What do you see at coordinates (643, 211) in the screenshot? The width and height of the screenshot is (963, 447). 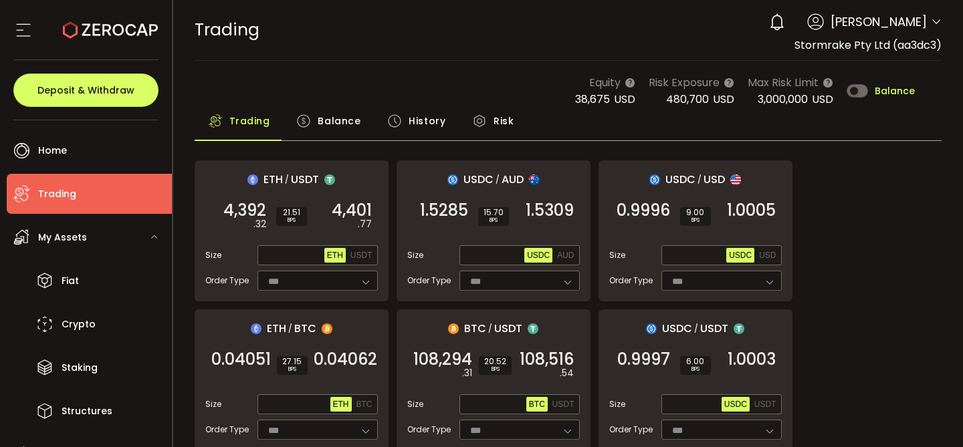 I see `span: 0.9996` at bounding box center [643, 211].